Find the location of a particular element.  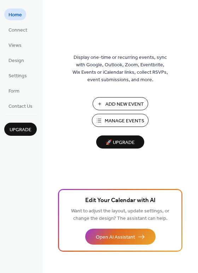

button: Add New Event is located at coordinates (120, 103).